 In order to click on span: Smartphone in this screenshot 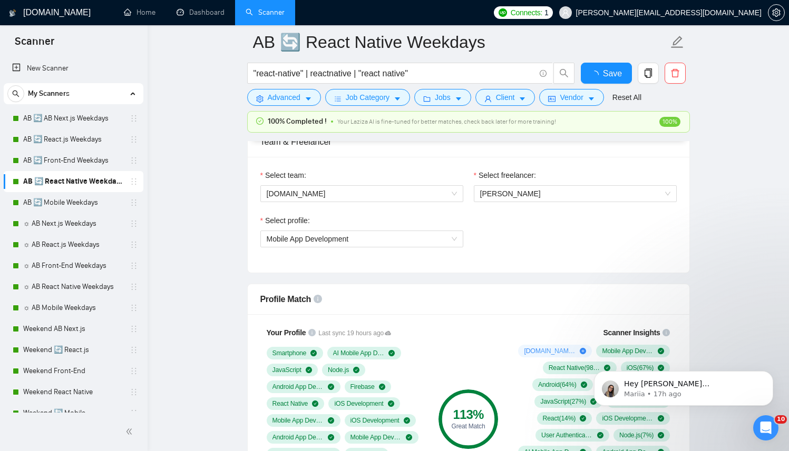, I will do `click(289, 354)`.